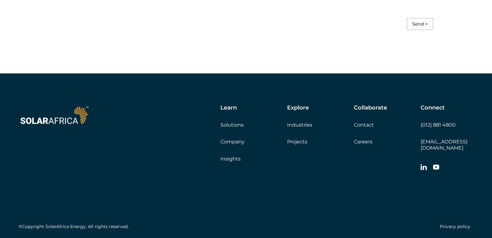  What do you see at coordinates (455, 226) in the screenshot?
I see `a: Privacy policy` at bounding box center [455, 226].